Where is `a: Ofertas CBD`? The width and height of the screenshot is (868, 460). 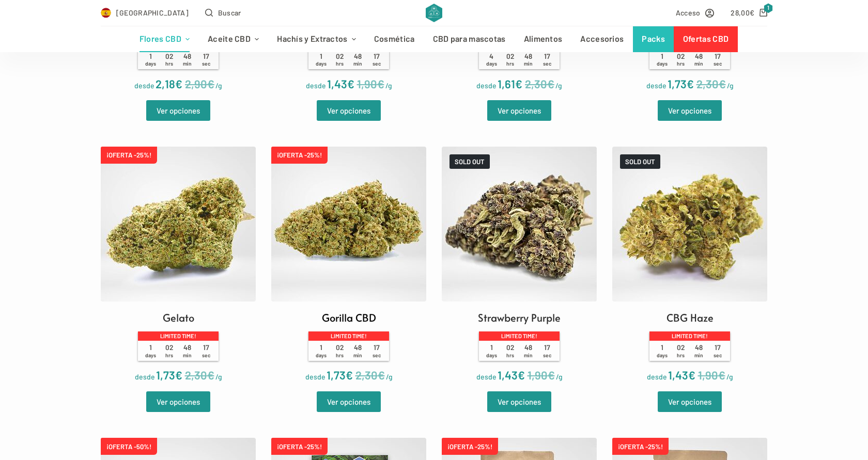 a: Ofertas CBD is located at coordinates (705, 39).